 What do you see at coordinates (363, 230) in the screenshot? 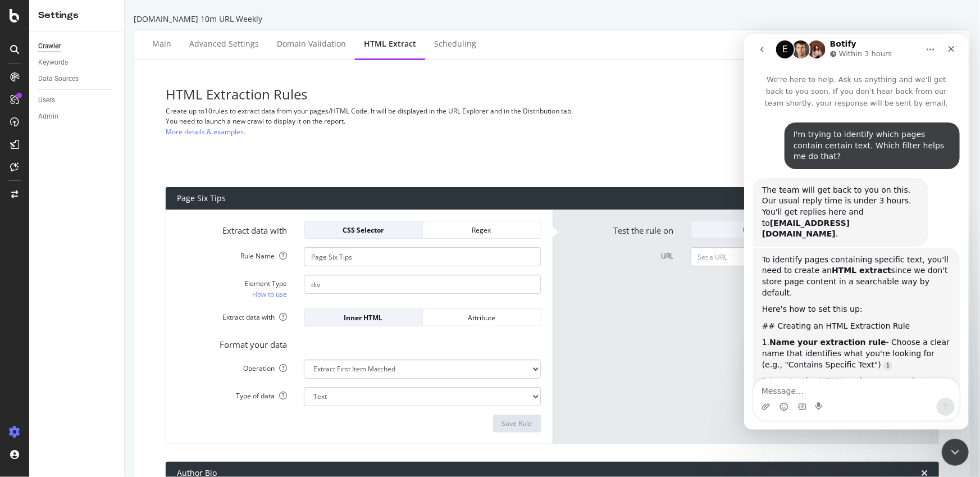
I see `div: CSS Selector` at bounding box center [363, 230].